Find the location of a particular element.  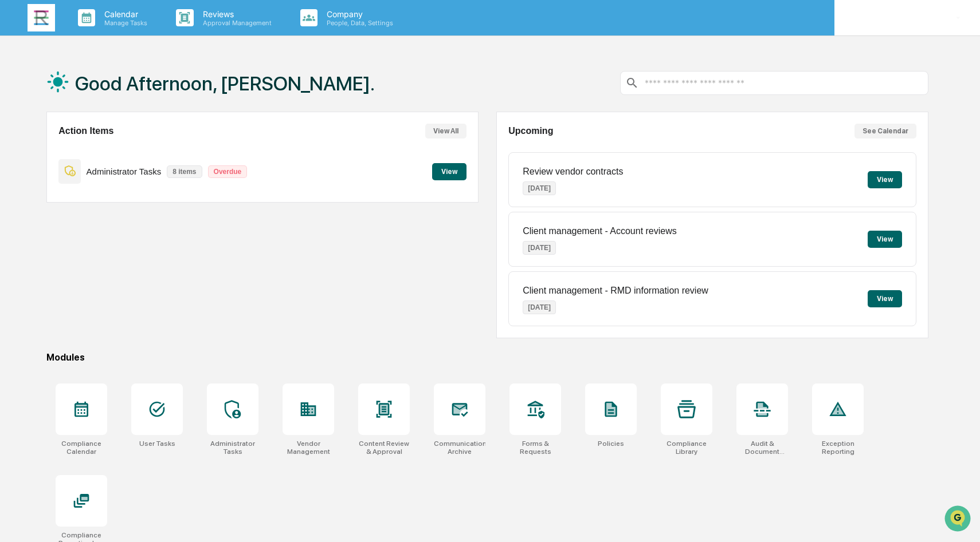

button: Open customer support is located at coordinates (14, 14).